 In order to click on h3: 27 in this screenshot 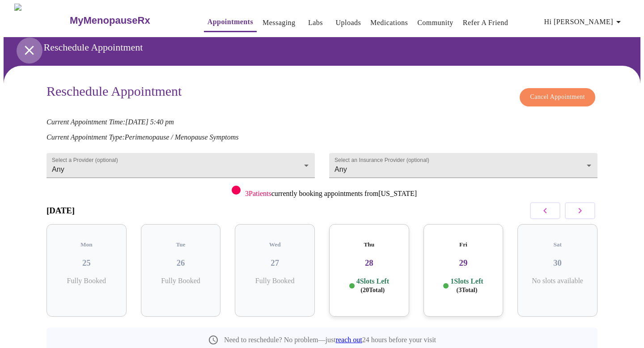, I will do `click(274, 263)`.